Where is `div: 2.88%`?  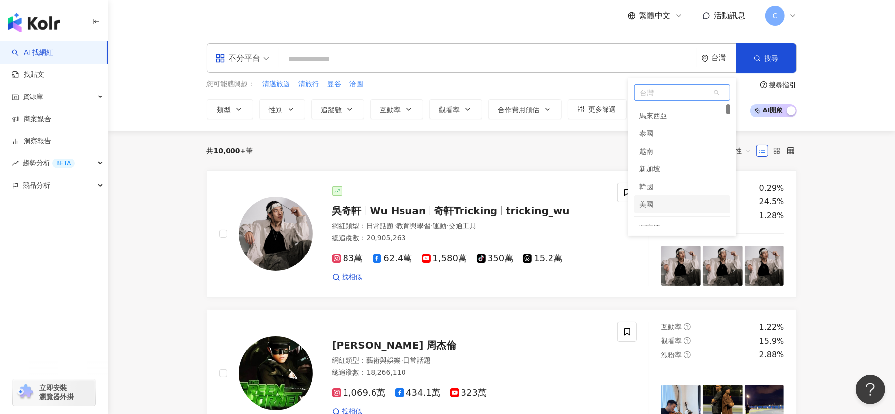
div: 2.88% is located at coordinates (772, 355).